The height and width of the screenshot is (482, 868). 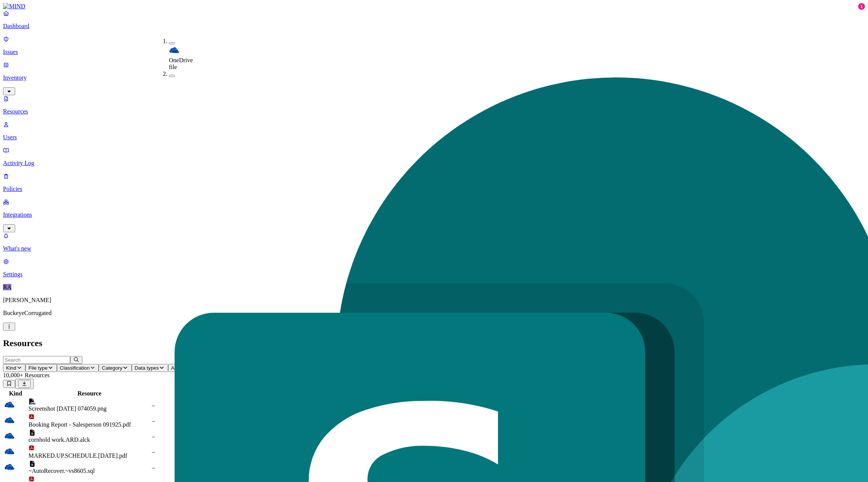 I want to click on p: Inventory, so click(x=434, y=78).